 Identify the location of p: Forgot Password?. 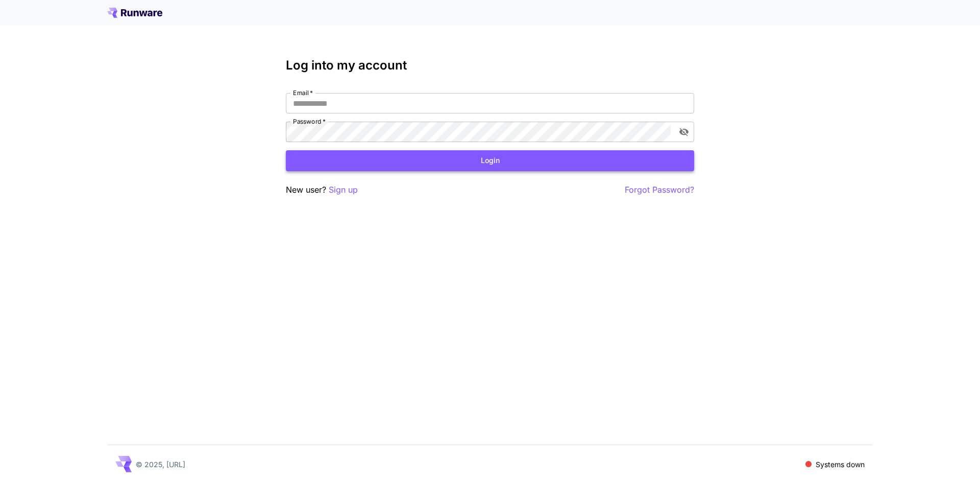
(659, 190).